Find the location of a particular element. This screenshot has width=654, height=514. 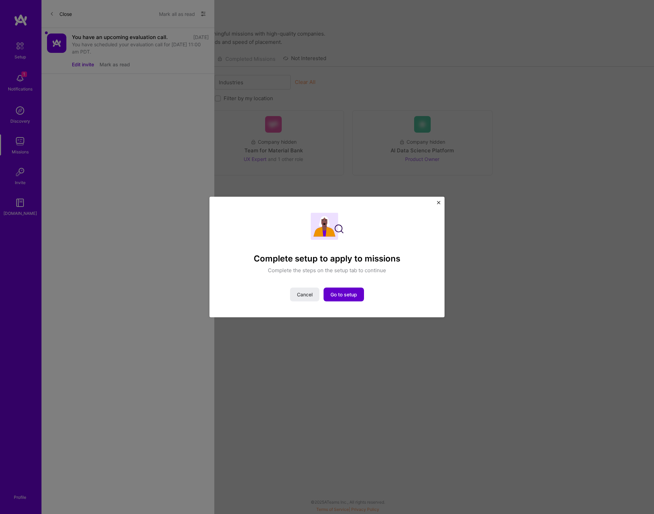

img: Complete setup illustration is located at coordinates (327, 226).